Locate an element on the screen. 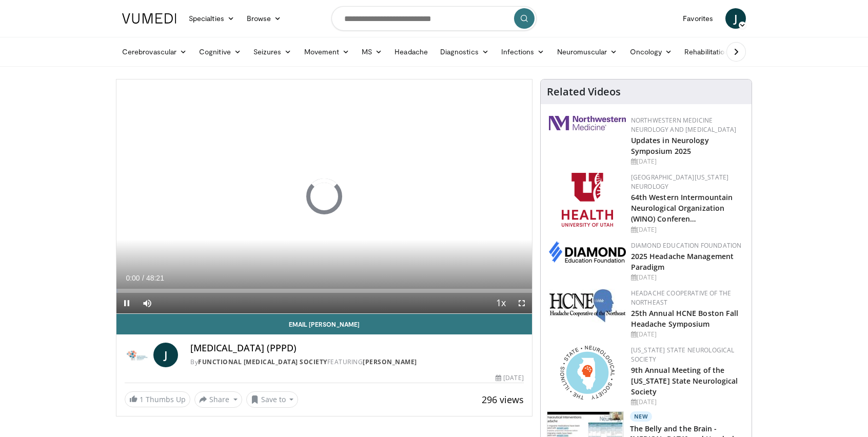  a: Favorites is located at coordinates (698, 18).